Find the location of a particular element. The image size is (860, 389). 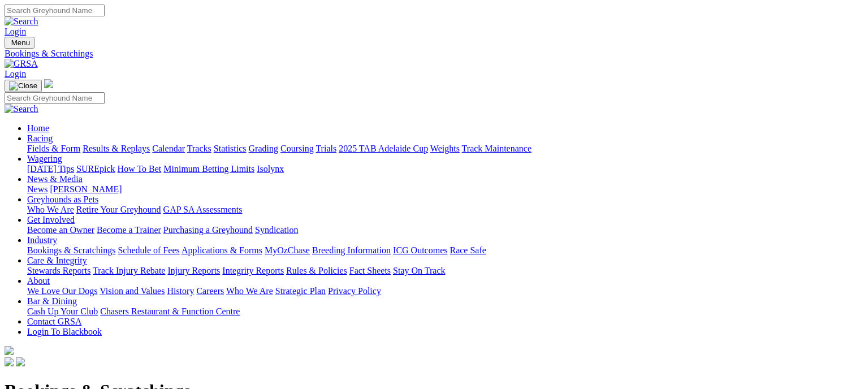

a: Track Maintenance is located at coordinates (497, 148).